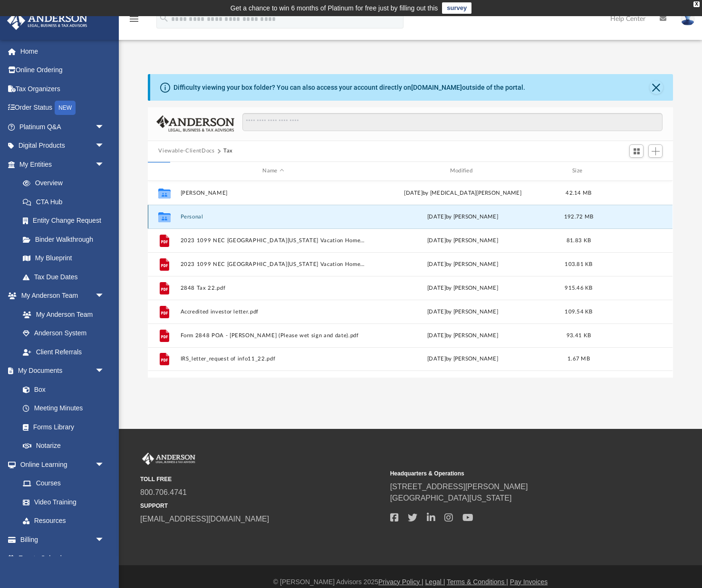 This screenshot has width=702, height=588. What do you see at coordinates (64, 483) in the screenshot?
I see `a: Courses` at bounding box center [64, 483].